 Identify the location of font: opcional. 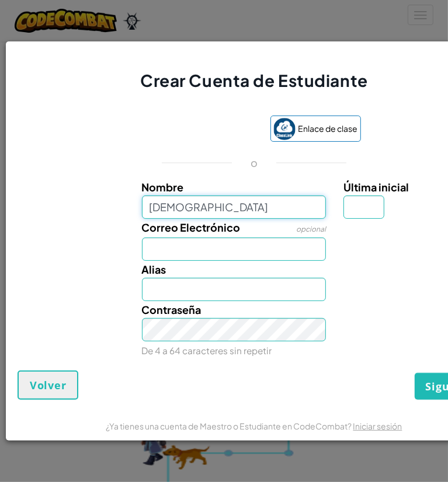
(310, 228).